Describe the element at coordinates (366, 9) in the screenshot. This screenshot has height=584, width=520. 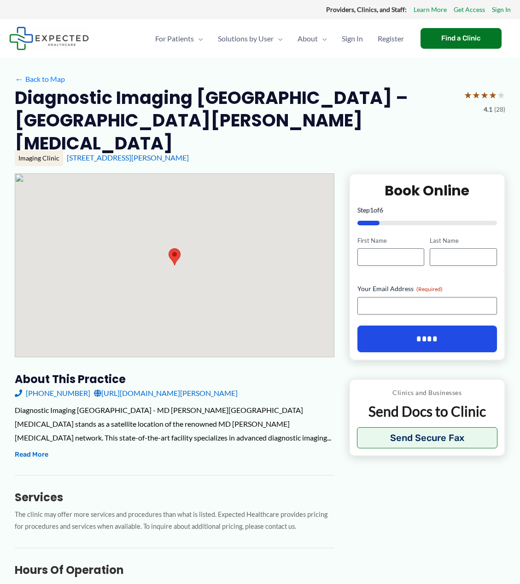
I see `strong: Providers, Clinics, and Staff:` at that location.